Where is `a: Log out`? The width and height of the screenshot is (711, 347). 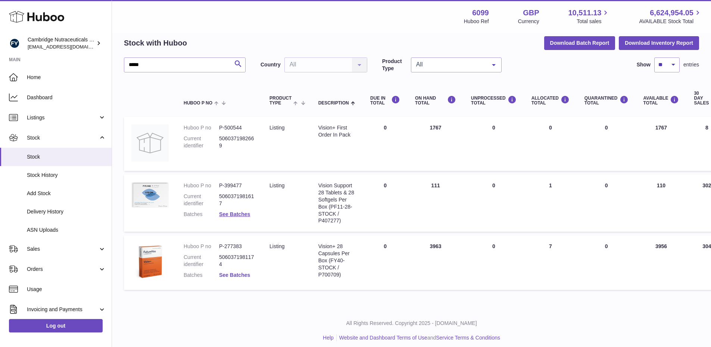
a: Log out is located at coordinates (56, 326).